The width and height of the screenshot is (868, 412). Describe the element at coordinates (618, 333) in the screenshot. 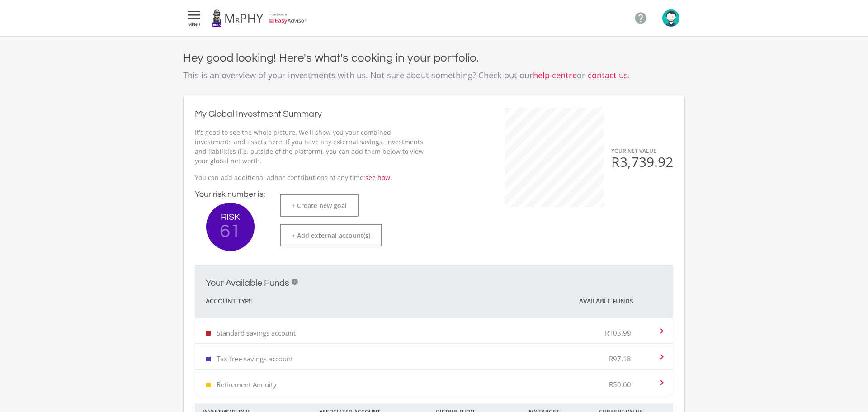

I see `p: R103.99` at that location.